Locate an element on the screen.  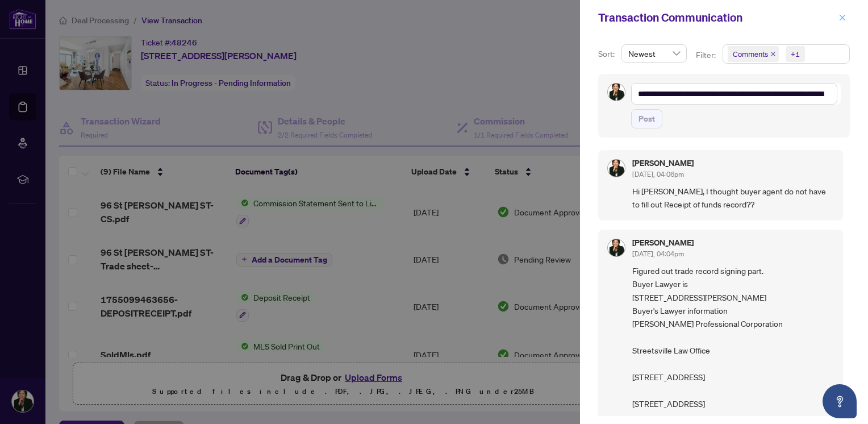
button: Post is located at coordinates (646, 119).